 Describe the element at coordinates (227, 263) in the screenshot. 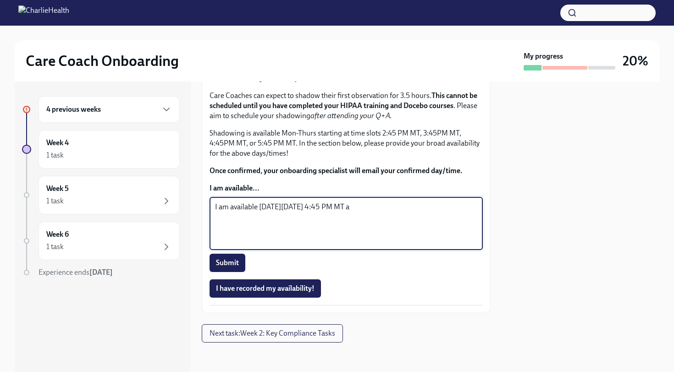

I see `span: Submit` at that location.